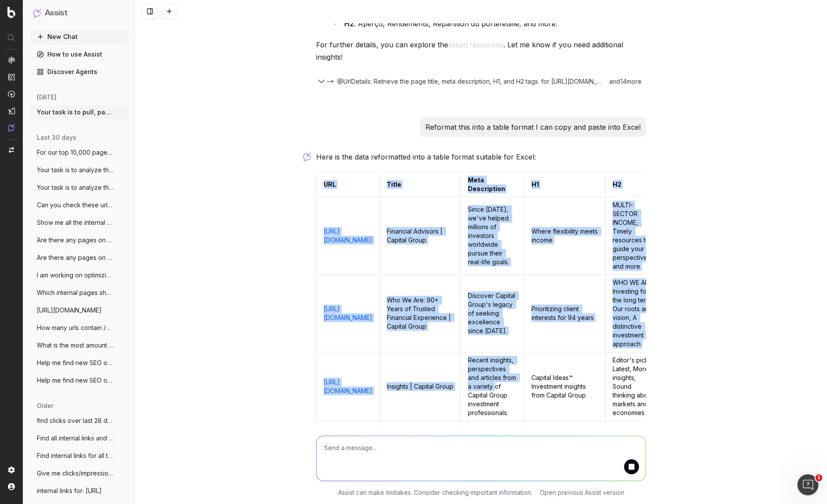 This screenshot has width=827, height=504. I want to click on img: My account, so click(11, 487).